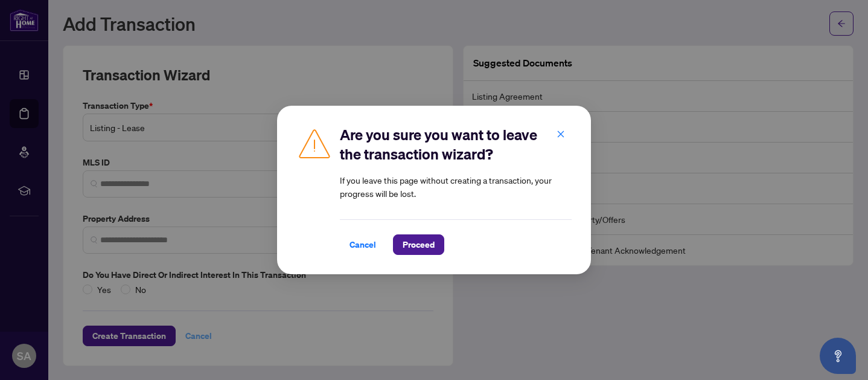  Describe the element at coordinates (418, 245) in the screenshot. I see `span: Proceed` at that location.